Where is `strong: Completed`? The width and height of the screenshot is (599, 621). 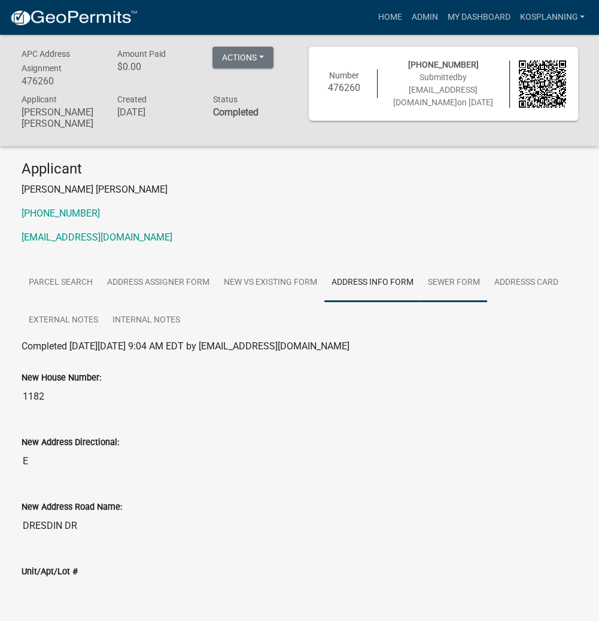 strong: Completed is located at coordinates (235, 112).